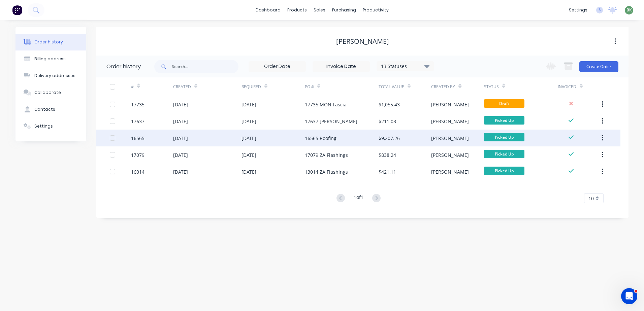 This screenshot has height=311, width=644. What do you see at coordinates (405, 67) in the screenshot?
I see `div: 13 Statuses` at bounding box center [405, 67].